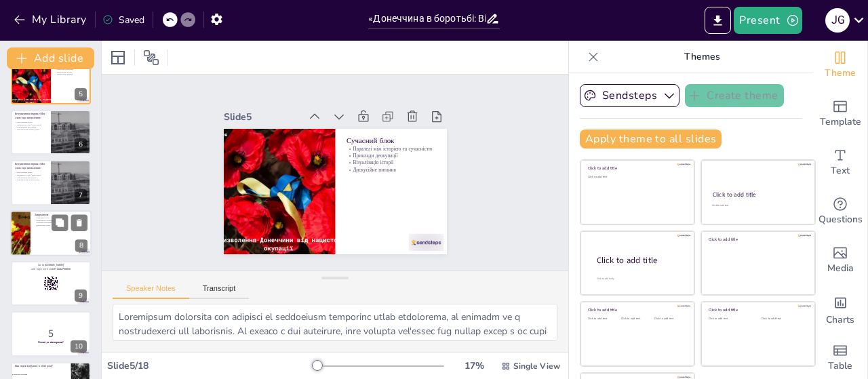 This screenshot has height=379, width=868. Describe the element at coordinates (219, 292) in the screenshot. I see `button: Transcript` at that location.